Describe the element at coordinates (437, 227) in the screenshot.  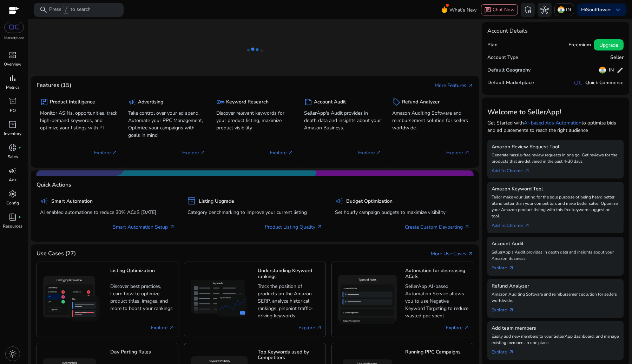
I see `a: Create Custom Dayparting` at that location.